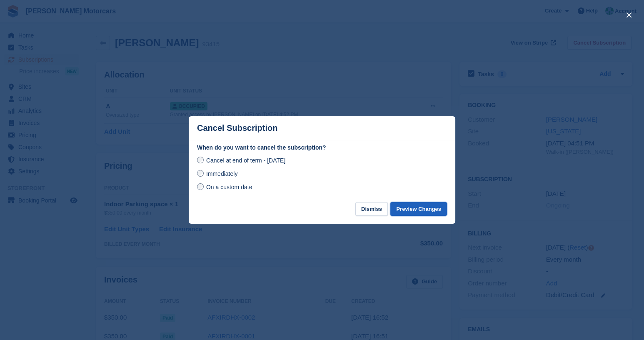  Describe the element at coordinates (629, 15) in the screenshot. I see `button: close` at that location.